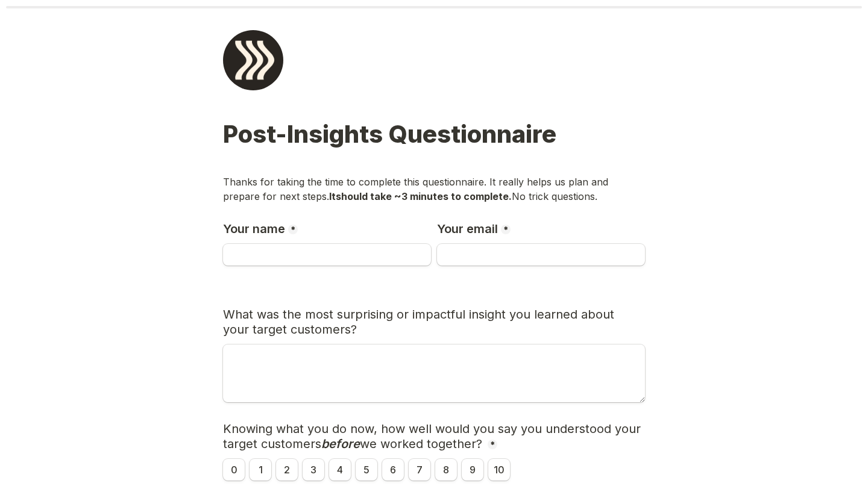 Image resolution: width=868 pixels, height=489 pixels. I want to click on p: Your email, so click(467, 229).